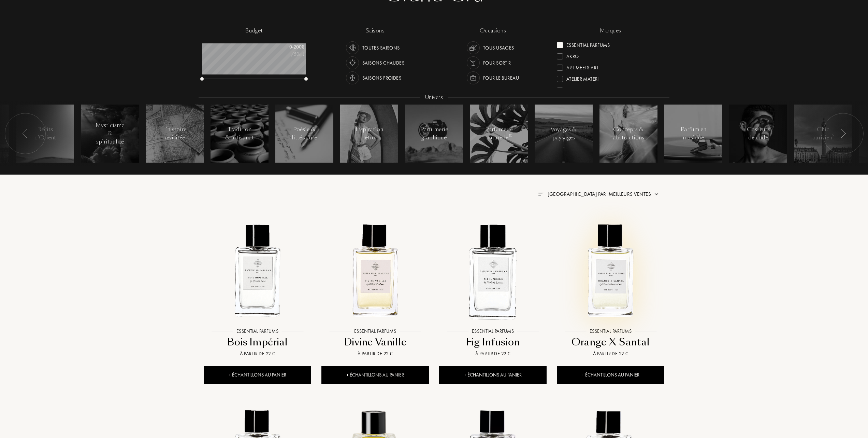 This screenshot has width=868, height=438. What do you see at coordinates (382, 78) in the screenshot?
I see `div: Saisons froides` at bounding box center [382, 78].